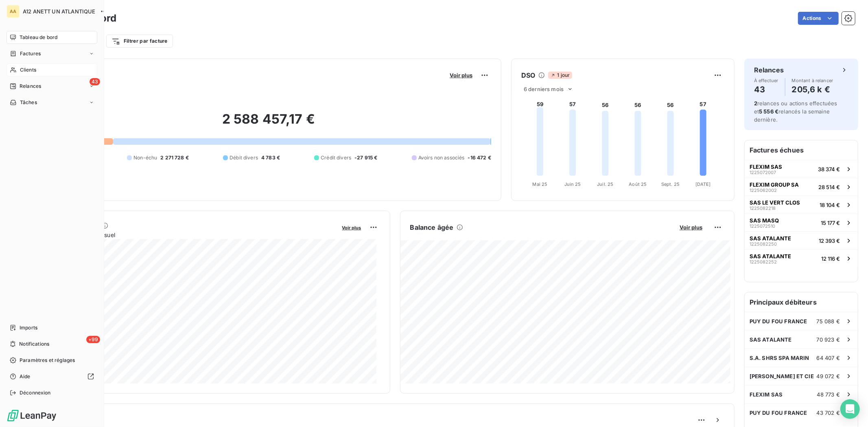  I want to click on button: SAS MASQ122507251015 177 €, so click(800, 223).